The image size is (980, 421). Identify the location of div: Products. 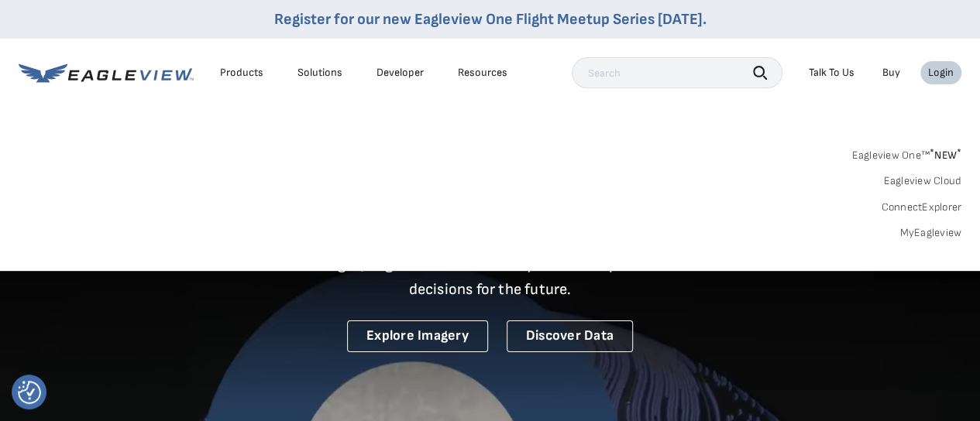
(241, 73).